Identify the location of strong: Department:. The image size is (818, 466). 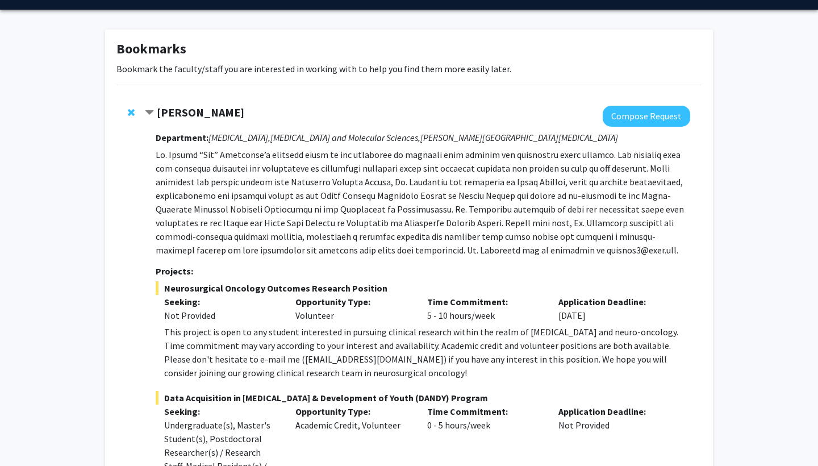
(182, 138).